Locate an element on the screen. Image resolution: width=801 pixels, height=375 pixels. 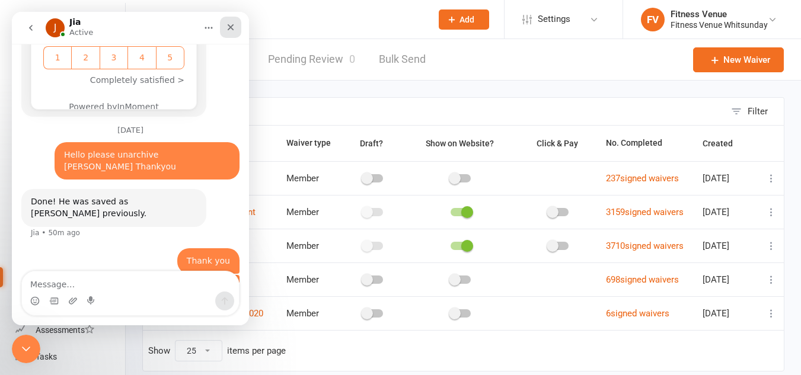
textarea: Message… is located at coordinates (119, 270).